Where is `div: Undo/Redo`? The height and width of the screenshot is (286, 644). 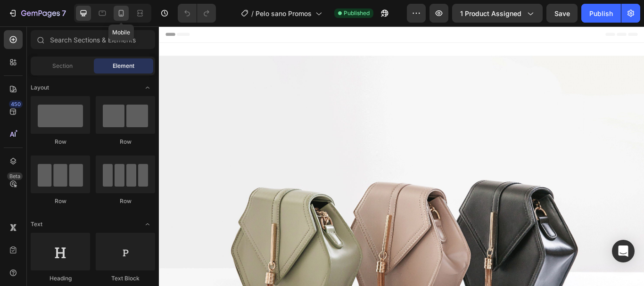 div: Undo/Redo is located at coordinates (197, 13).